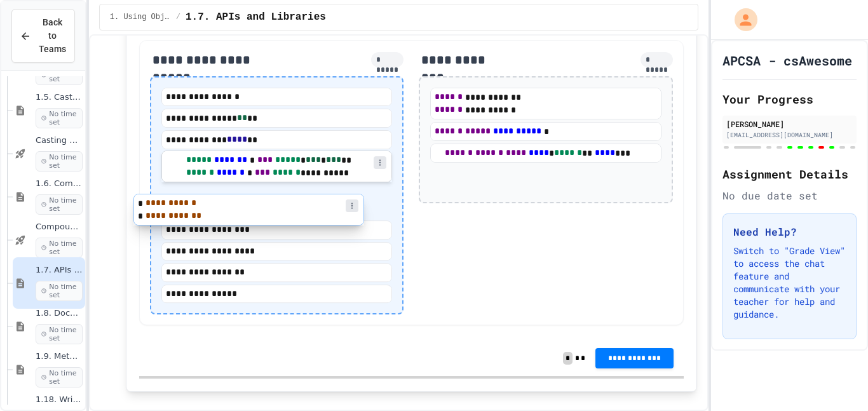  Describe the element at coordinates (43, 35) in the screenshot. I see `button: Back to Teams` at that location.